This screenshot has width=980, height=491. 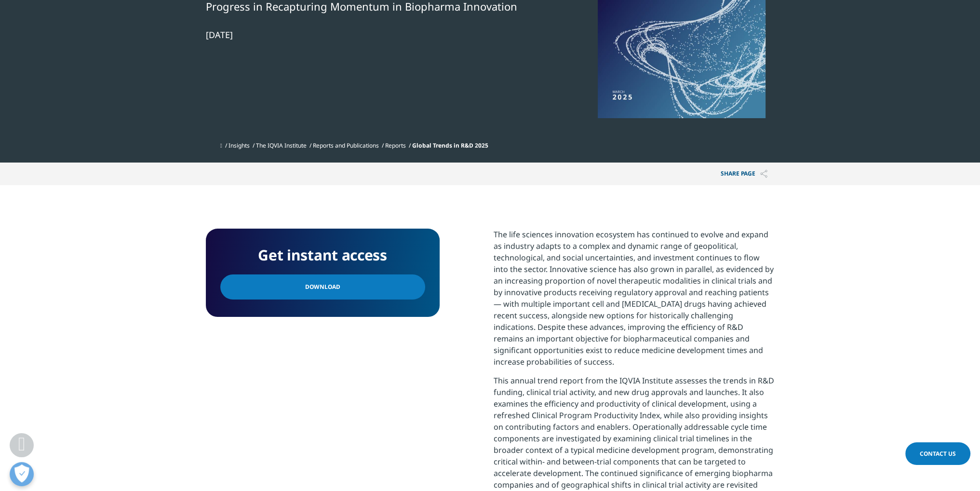 What do you see at coordinates (322, 286) in the screenshot?
I see `span: Download` at bounding box center [322, 286].